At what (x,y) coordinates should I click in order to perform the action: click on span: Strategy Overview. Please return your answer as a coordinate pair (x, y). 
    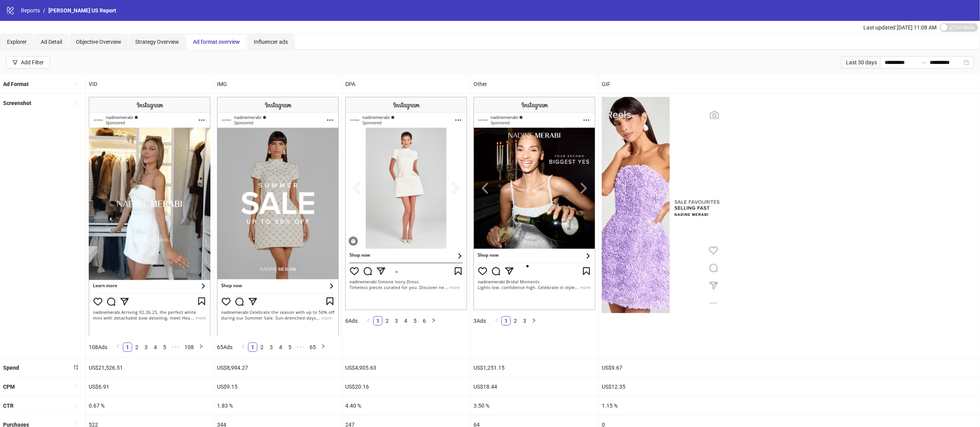
    Looking at the image, I should click on (156, 42).